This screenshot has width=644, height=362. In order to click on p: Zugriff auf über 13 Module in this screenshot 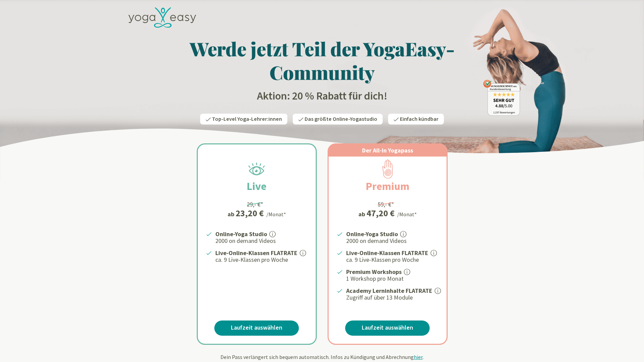, I will do `click(392, 298)`.